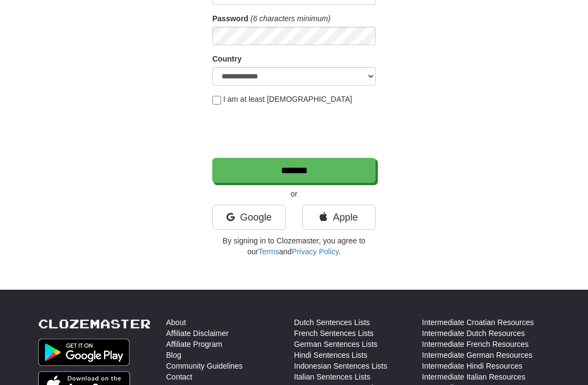  What do you see at coordinates (475, 344) in the screenshot?
I see `a: Intermediate French Resources` at bounding box center [475, 344].